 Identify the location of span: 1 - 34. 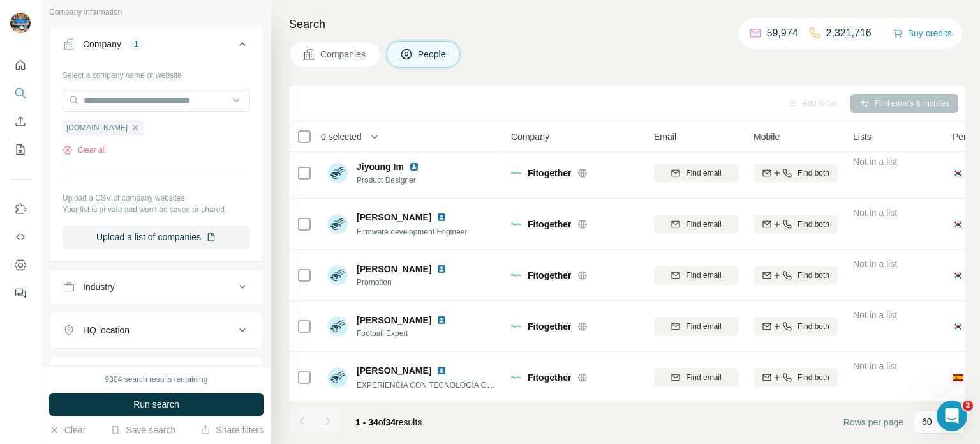
(367, 422).